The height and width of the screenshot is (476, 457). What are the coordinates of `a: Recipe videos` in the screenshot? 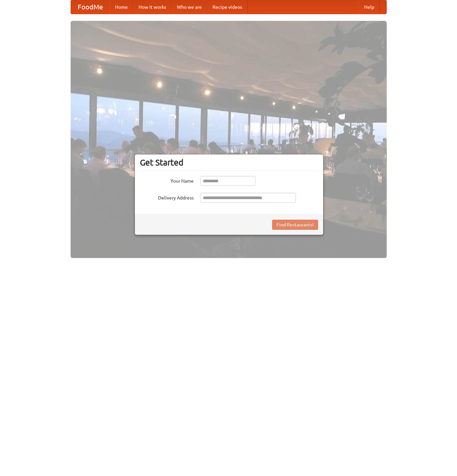 It's located at (227, 7).